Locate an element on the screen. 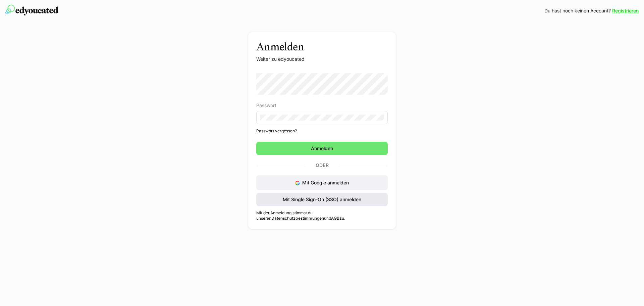 The image size is (644, 306). h3: Anmelden is located at coordinates (322, 47).